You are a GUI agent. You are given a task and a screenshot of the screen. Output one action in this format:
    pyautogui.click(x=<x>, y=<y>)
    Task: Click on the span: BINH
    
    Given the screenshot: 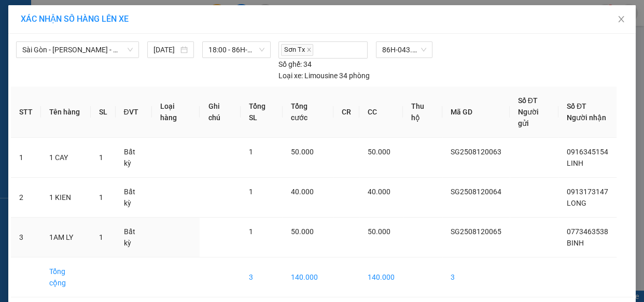 What is the action you would take?
    pyautogui.click(x=575, y=243)
    